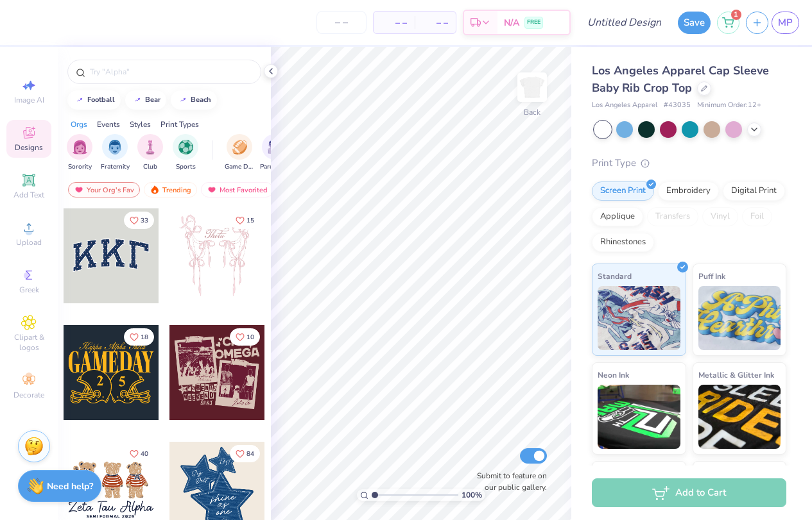  Describe the element at coordinates (534, 22) in the screenshot. I see `span: FREE` at that location.